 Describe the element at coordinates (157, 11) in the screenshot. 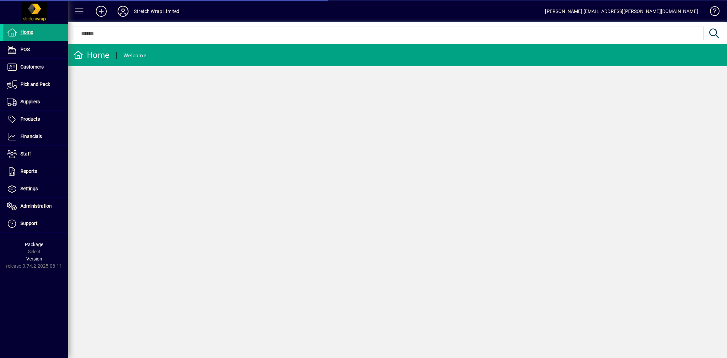

I see `div: Stretch Wrap Limited` at that location.